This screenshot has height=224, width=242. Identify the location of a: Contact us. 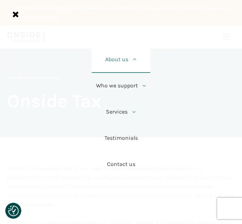
(121, 164).